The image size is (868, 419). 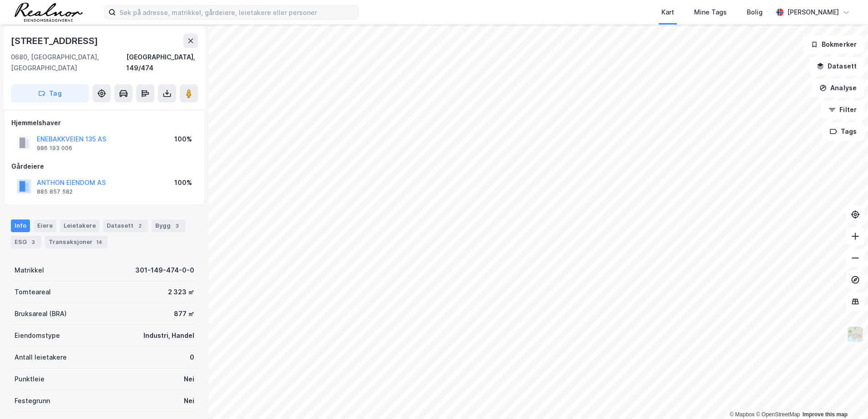 What do you see at coordinates (855, 334) in the screenshot?
I see `img: Z` at bounding box center [855, 334].